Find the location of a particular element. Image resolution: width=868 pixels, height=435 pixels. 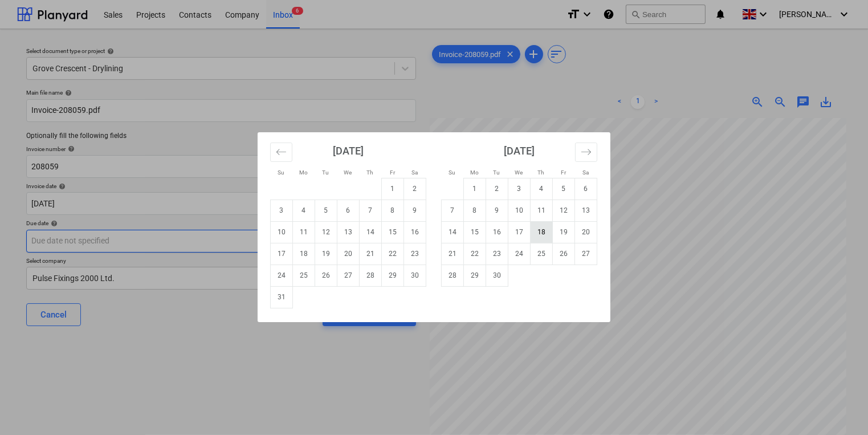

td: Monday, September 15, 2025 is located at coordinates (475, 232).